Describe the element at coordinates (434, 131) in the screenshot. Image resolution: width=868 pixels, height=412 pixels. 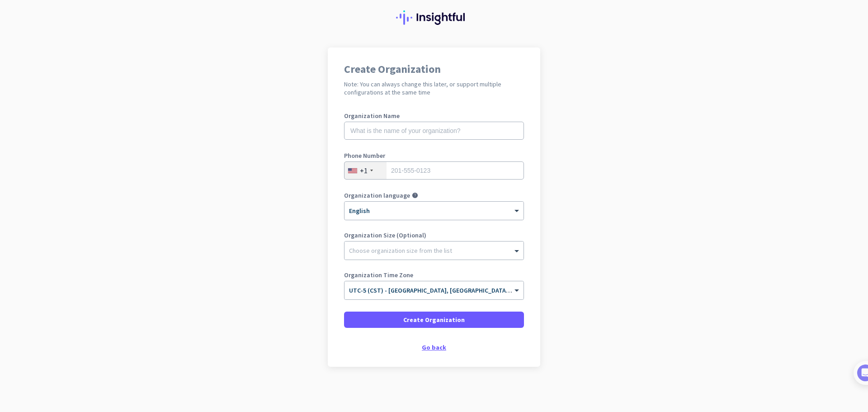
I see `input: What is the name of your organization?` at that location.